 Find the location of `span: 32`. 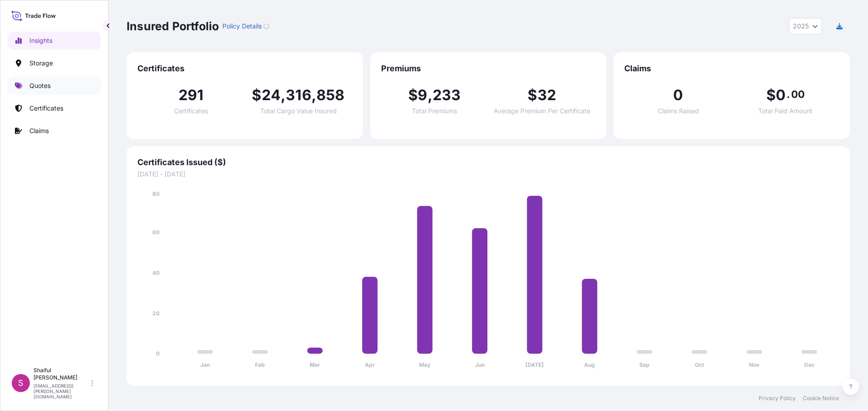

span: 32 is located at coordinates (547, 95).